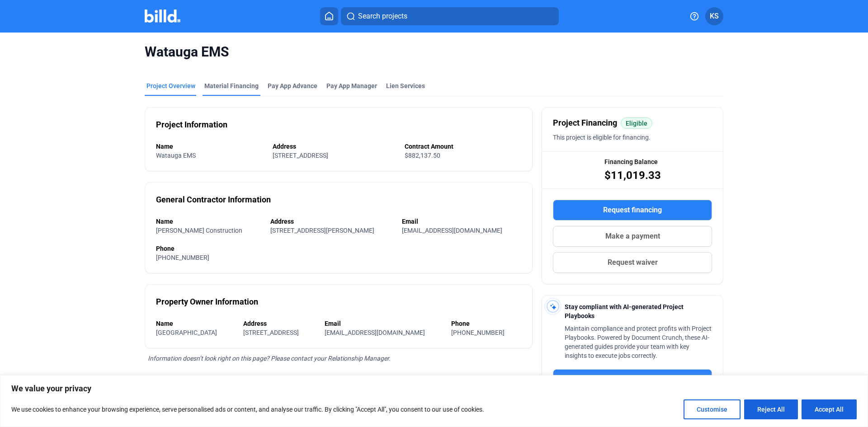  Describe the element at coordinates (633, 210) in the screenshot. I see `button: Request financing` at that location.